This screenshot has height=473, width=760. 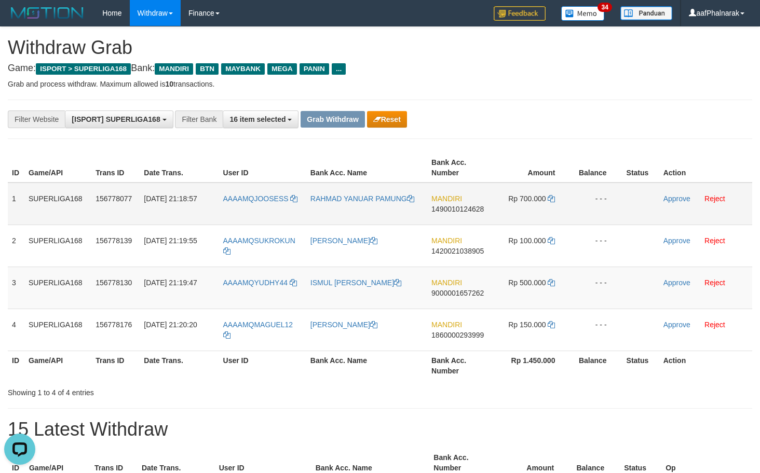 I want to click on a: AAAAMQJOOSESS, so click(x=260, y=199).